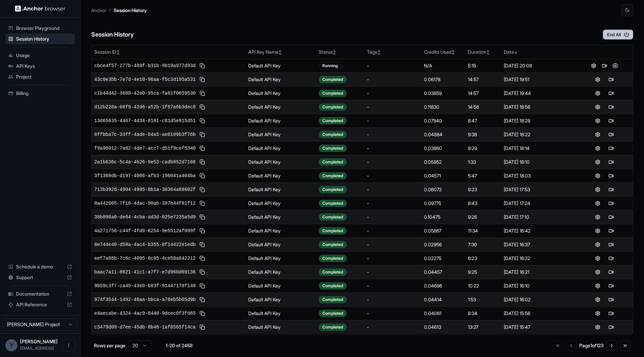 This screenshot has height=357, width=644. What do you see at coordinates (443, 66) in the screenshot?
I see `div: N/A` at bounding box center [443, 66].